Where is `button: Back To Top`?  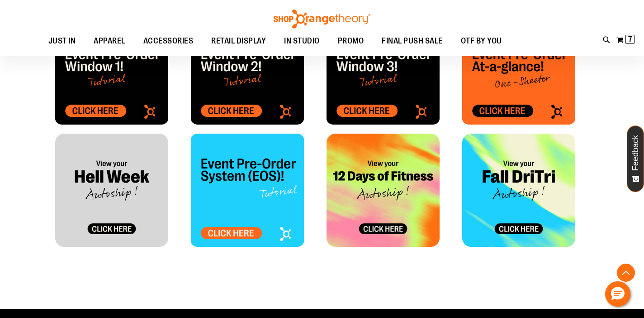
button: Back To Top is located at coordinates (626, 272).